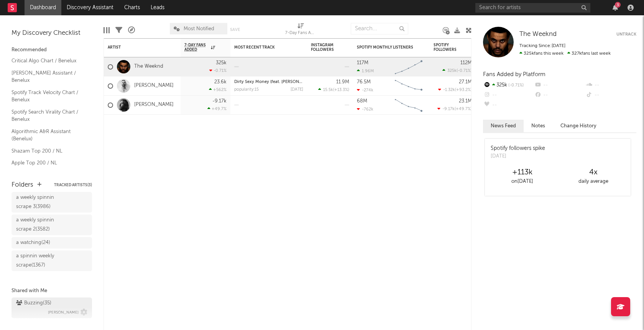 This screenshot has height=330, width=644. Describe the element at coordinates (43, 203) in the screenshot. I see `div: a weekly spinnin scrape 3 ( 3986 )` at that location.